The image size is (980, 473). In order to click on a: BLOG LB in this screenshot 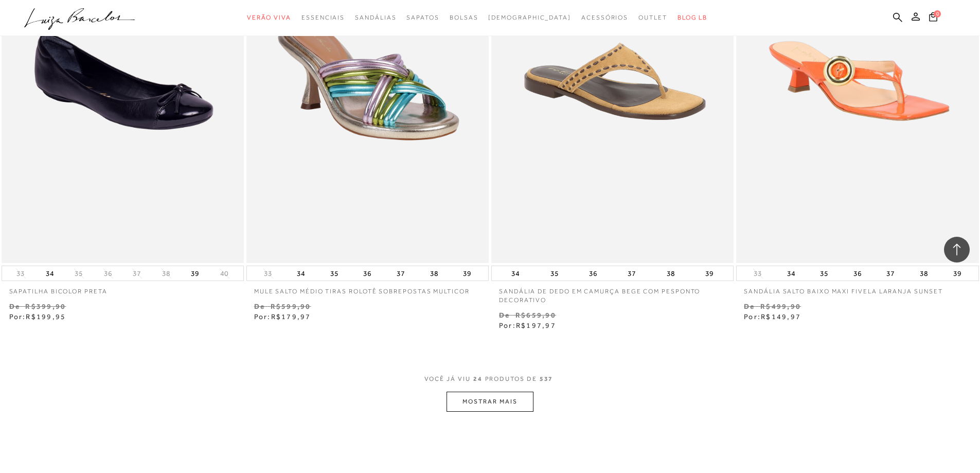, I will do `click(693, 17)`.